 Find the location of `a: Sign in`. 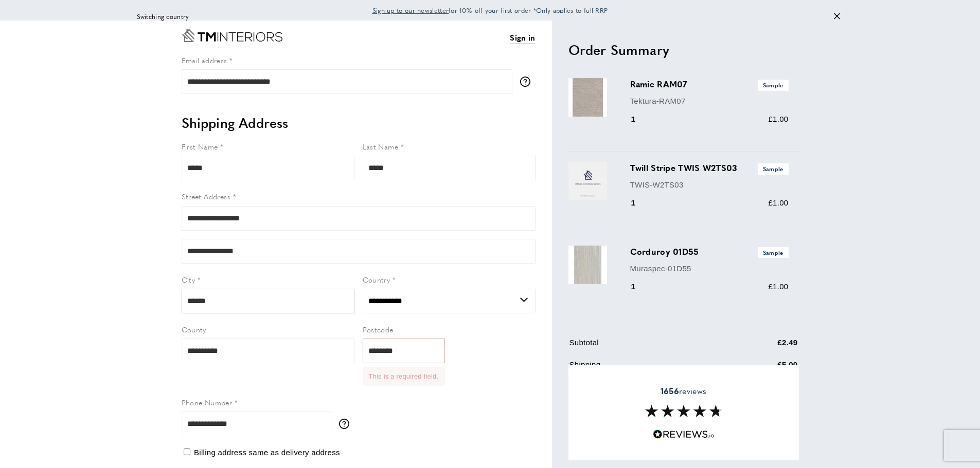

a: Sign in is located at coordinates (522, 38).